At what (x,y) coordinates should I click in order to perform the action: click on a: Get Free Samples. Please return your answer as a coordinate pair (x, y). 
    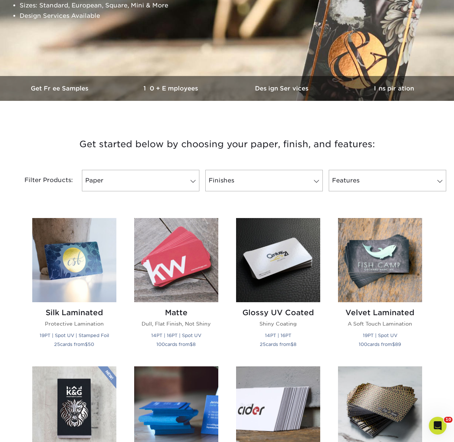
    Looking at the image, I should click on (60, 88).